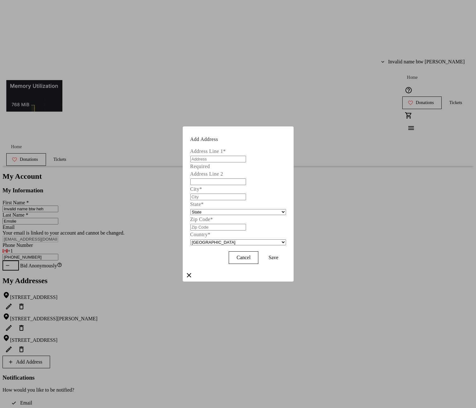 The image size is (476, 408). Describe the element at coordinates (197, 204) in the screenshot. I see `label: State*` at that location.